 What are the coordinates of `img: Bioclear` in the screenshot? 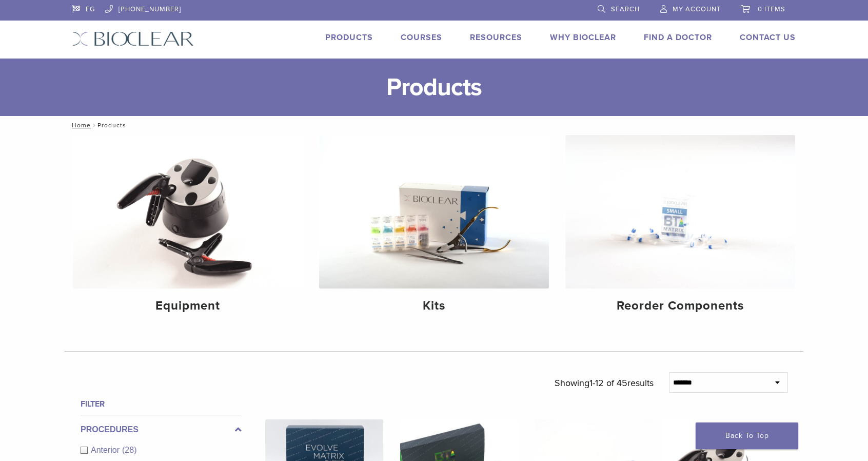 It's located at (133, 39).